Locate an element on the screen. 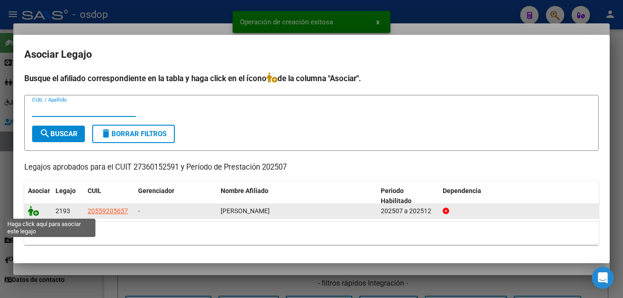  datatable-header-cell: Asociar is located at coordinates (38, 196).